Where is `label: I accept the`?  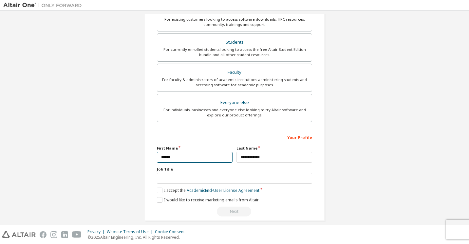
label: I accept the is located at coordinates (208, 190).